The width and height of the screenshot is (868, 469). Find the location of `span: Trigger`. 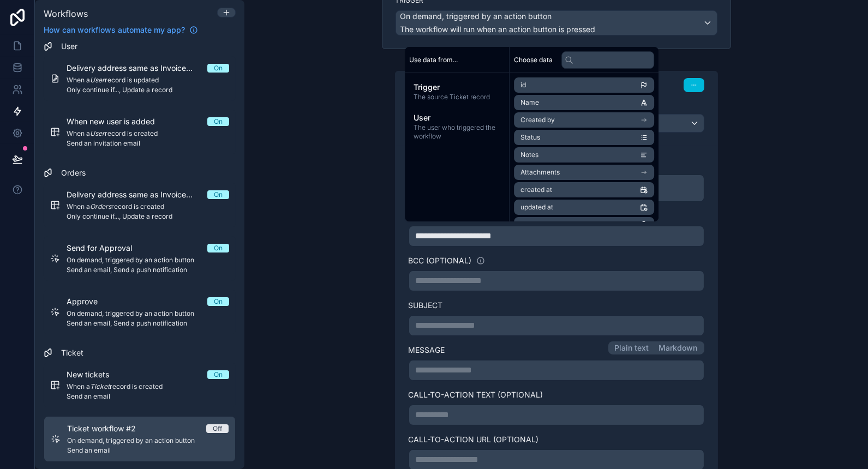

span: Trigger is located at coordinates (456, 87).